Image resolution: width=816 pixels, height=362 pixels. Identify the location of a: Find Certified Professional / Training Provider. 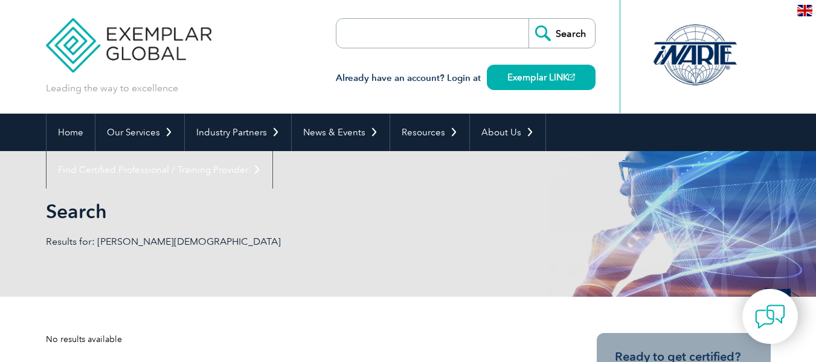
(159, 170).